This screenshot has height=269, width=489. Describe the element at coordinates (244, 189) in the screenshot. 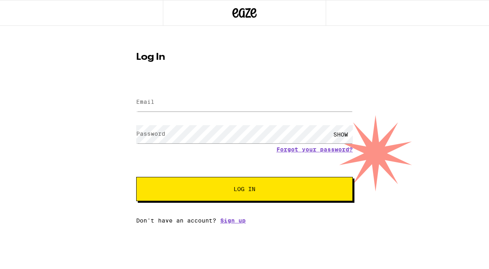

I see `span: Log In` at that location.